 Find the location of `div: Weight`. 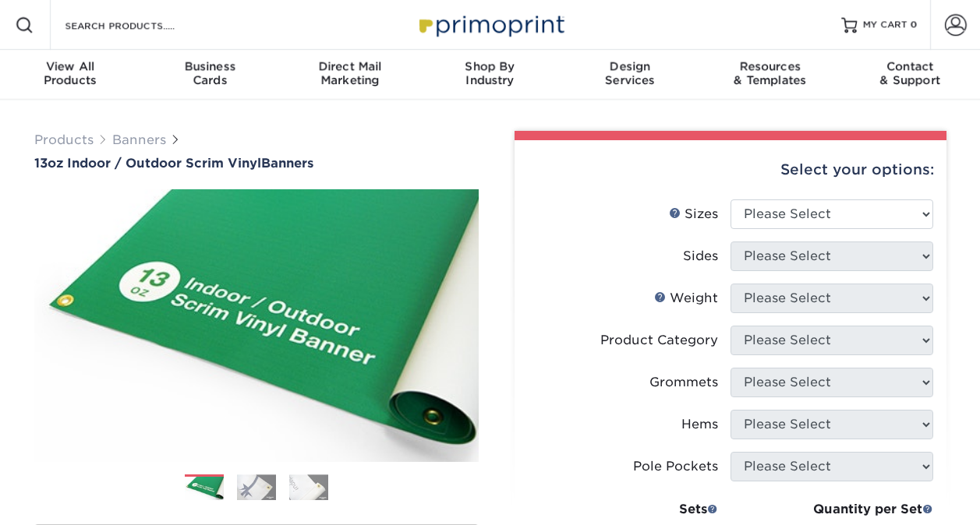

div: Weight is located at coordinates (686, 299).